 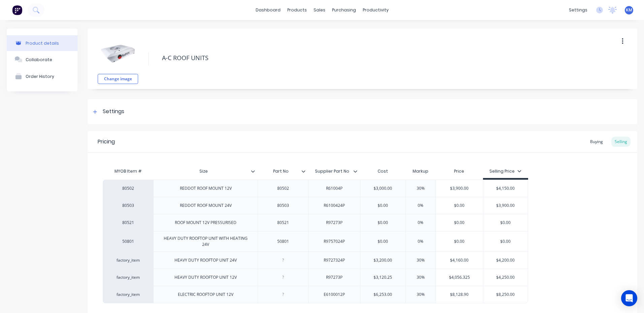 What do you see at coordinates (334, 295) in the screenshot?
I see `div: E6100012P` at bounding box center [334, 295].